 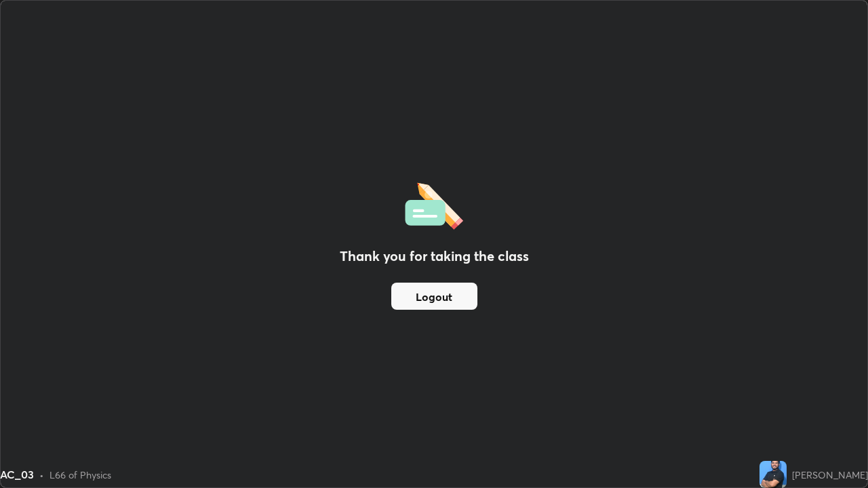 I want to click on img: offlineFeedback.1438e8b3.svg, so click(x=434, y=204).